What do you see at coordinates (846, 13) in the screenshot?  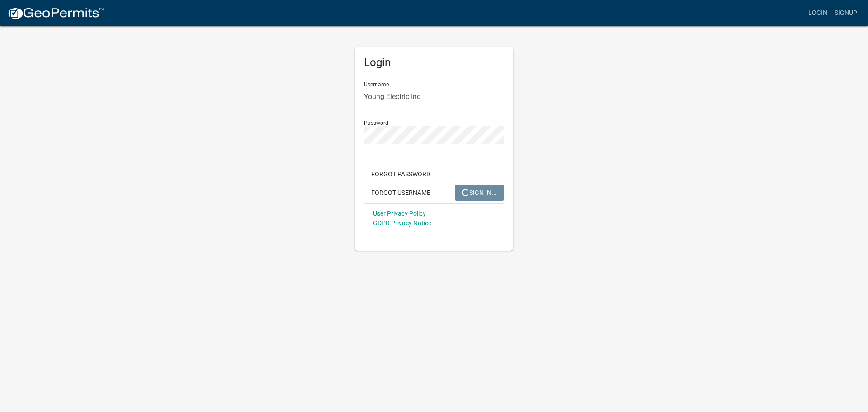 I see `a: Signup` at bounding box center [846, 13].